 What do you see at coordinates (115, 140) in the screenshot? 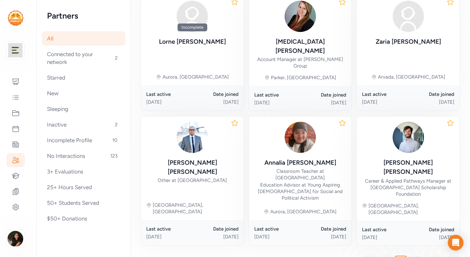
I see `span: 10` at bounding box center [115, 140].